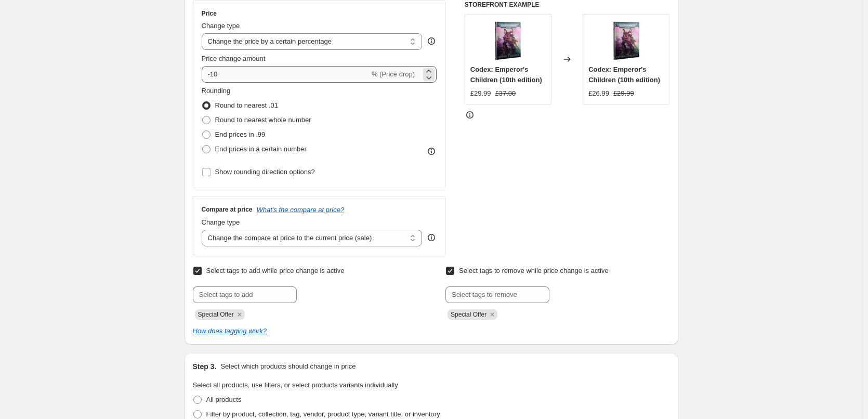  What do you see at coordinates (230, 331) in the screenshot?
I see `i: How does tagging work?` at bounding box center [230, 331].